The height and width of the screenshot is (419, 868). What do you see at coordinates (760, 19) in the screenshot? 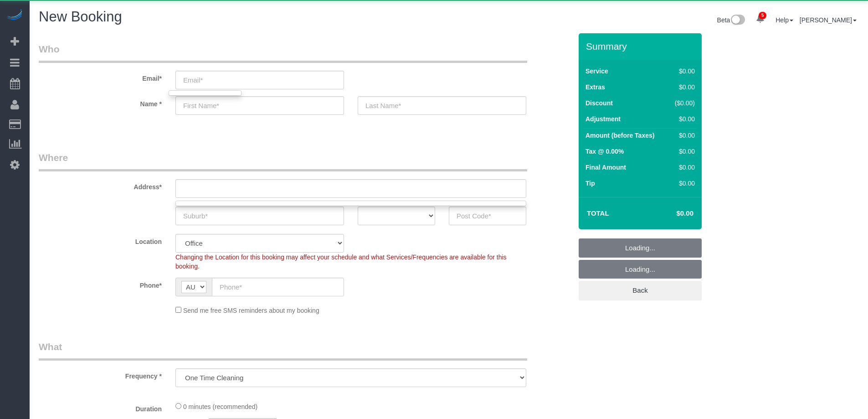
I see `a: 5` at bounding box center [760, 19].